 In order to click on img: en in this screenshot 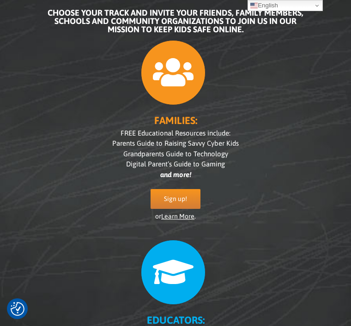, I will do `click(254, 6)`.